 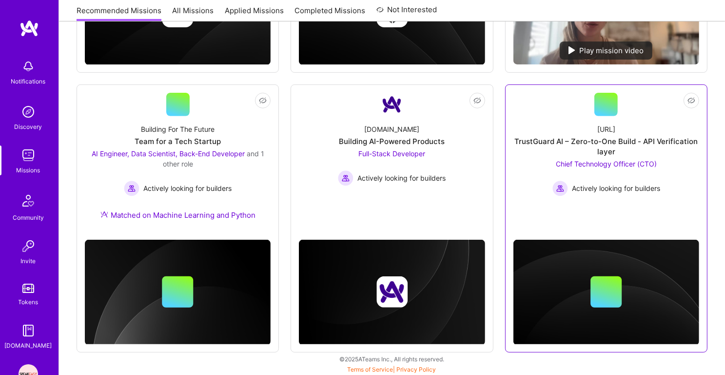 What do you see at coordinates (28, 288) in the screenshot?
I see `img: tokens` at bounding box center [28, 288].